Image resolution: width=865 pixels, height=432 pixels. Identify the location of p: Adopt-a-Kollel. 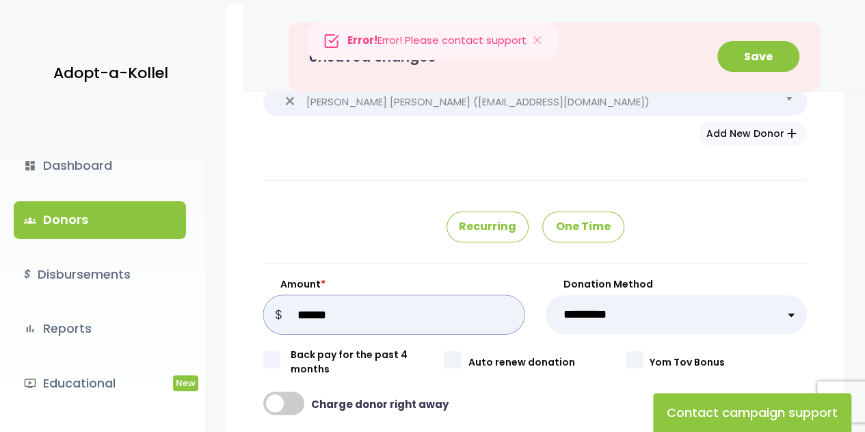
(111, 73).